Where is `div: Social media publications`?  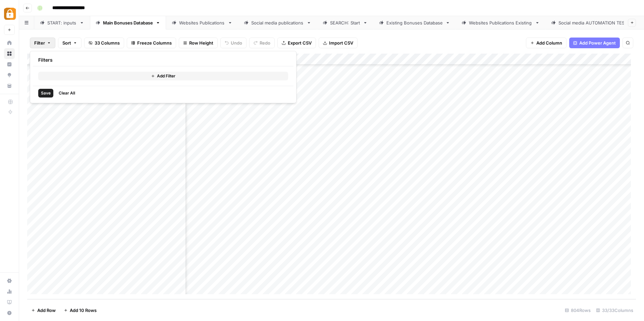
div: Social media publications is located at coordinates (277, 22).